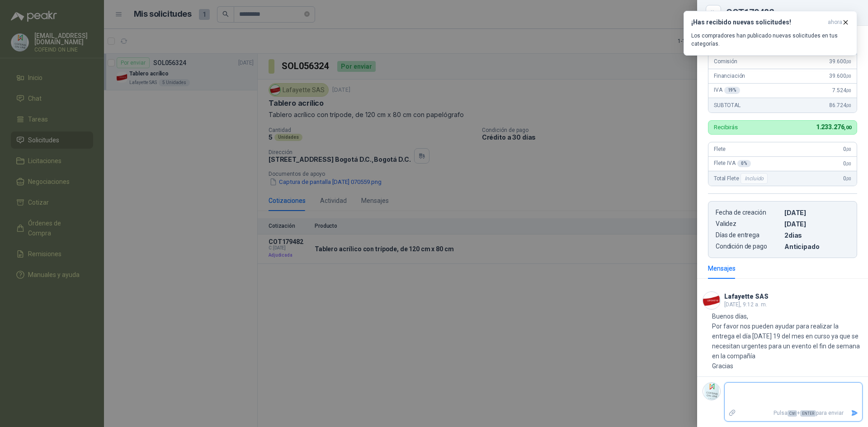  Describe the element at coordinates (817, 235) in the screenshot. I see `p: 2 dias` at that location.